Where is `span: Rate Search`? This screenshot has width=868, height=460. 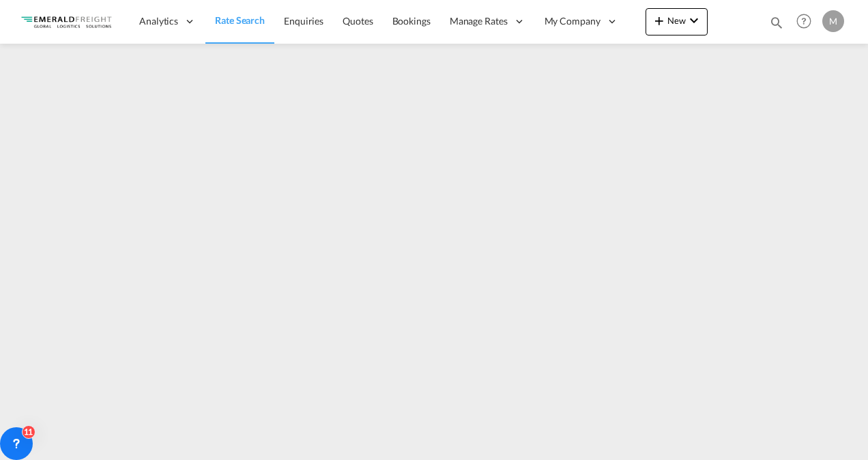 span: Rate Search is located at coordinates (239, 20).